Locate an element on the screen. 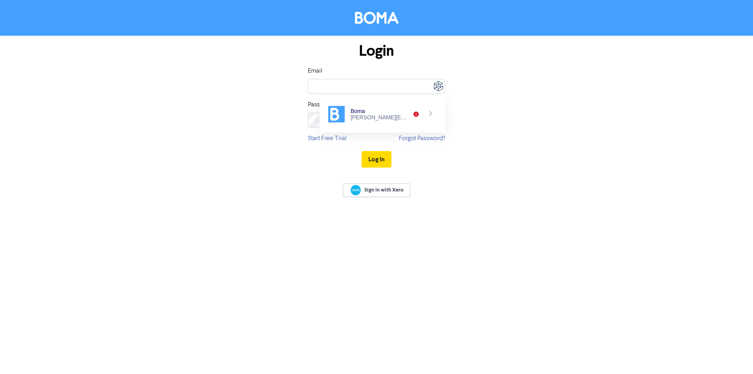 This screenshot has height=374, width=753. img: Xero logo is located at coordinates (356, 190).